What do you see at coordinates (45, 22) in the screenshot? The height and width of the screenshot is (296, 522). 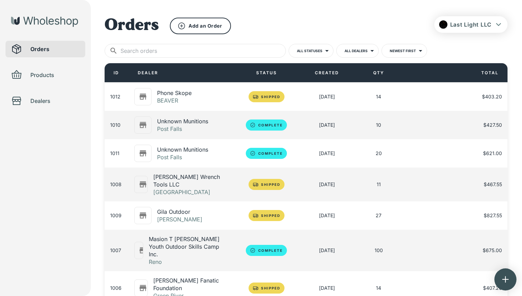 I see `img: Wholeshop logo` at bounding box center [45, 22].